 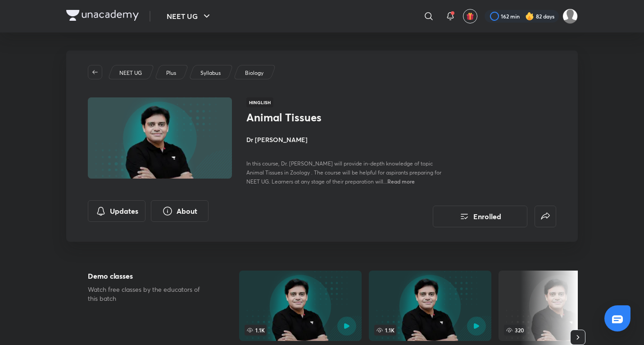 I want to click on img: streak, so click(x=530, y=16).